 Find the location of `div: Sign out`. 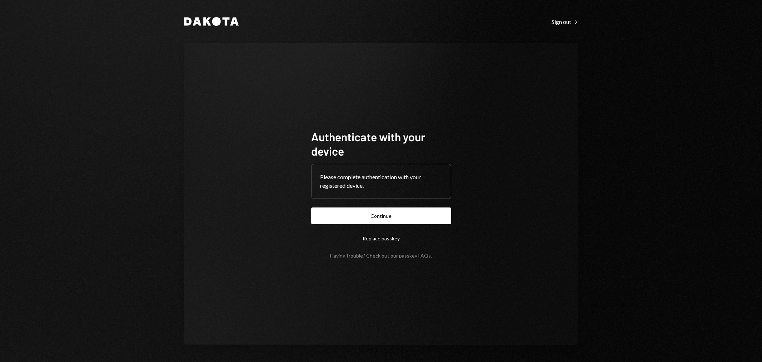

div: Sign out is located at coordinates (565, 22).